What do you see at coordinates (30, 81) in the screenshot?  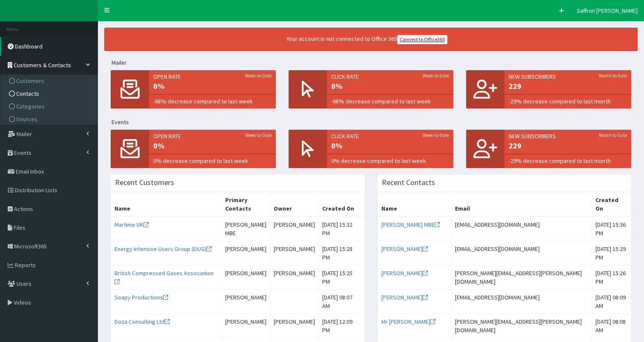 I see `span: Customers` at bounding box center [30, 81].